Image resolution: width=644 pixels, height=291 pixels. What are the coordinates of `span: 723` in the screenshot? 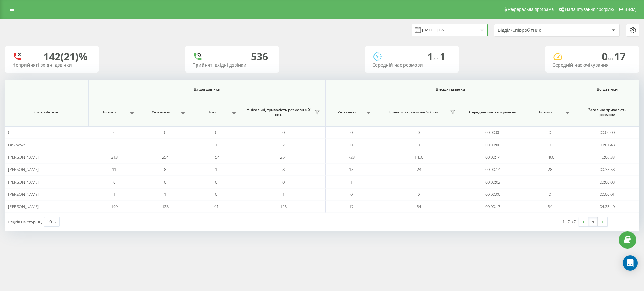 It's located at (352, 157).